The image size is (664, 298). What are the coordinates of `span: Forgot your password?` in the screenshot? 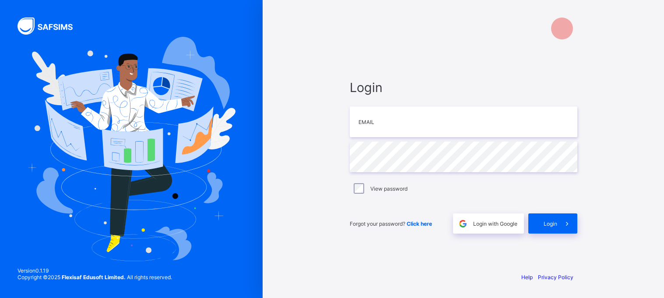 It's located at (391, 223).